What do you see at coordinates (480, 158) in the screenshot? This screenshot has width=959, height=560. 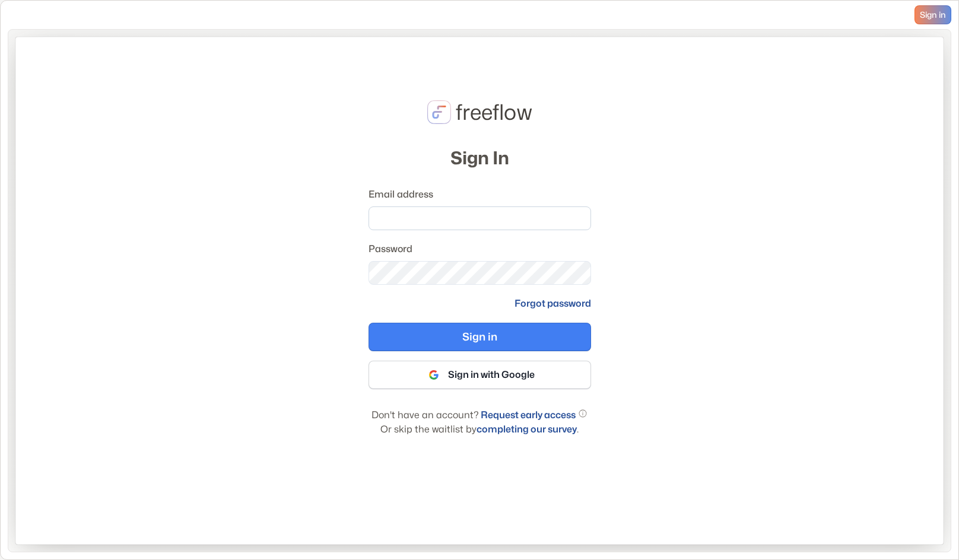 I see `h2: Sign In` at bounding box center [480, 158].